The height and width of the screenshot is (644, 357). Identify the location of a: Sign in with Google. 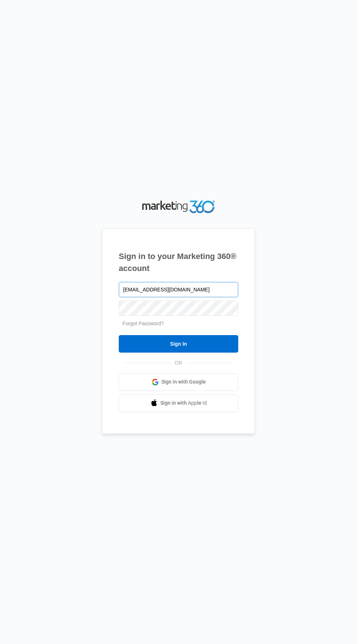
(178, 382).